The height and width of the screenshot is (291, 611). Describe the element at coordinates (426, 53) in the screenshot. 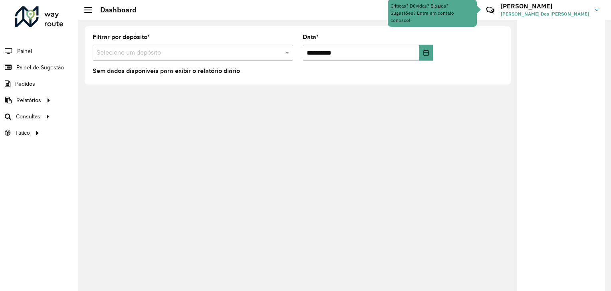

I see `button: Choose Date` at that location.